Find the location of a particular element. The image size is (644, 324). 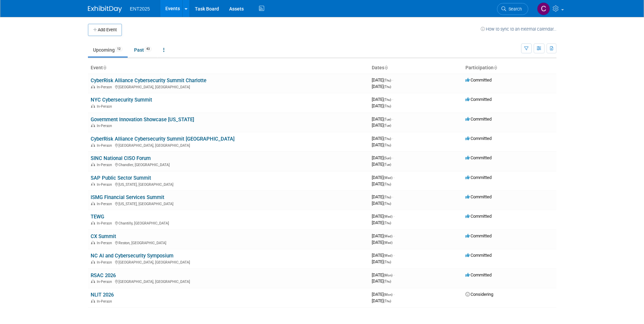

a: NLIT 2026 is located at coordinates (102, 295).